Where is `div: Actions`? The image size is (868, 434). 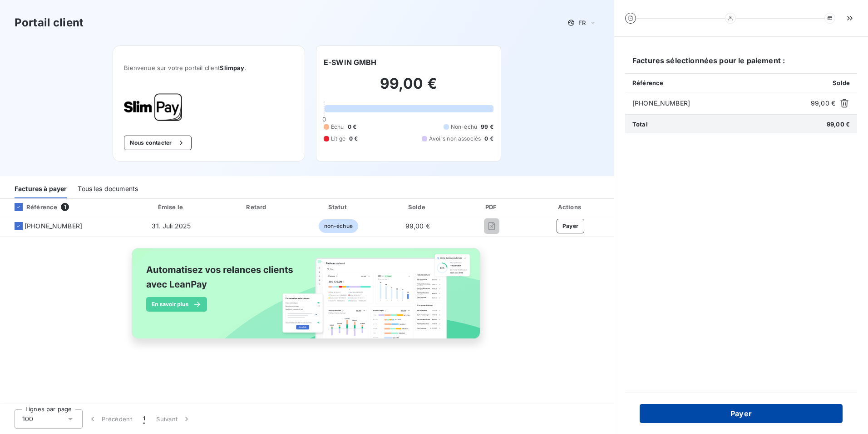
div: Actions is located at coordinates (570, 207).